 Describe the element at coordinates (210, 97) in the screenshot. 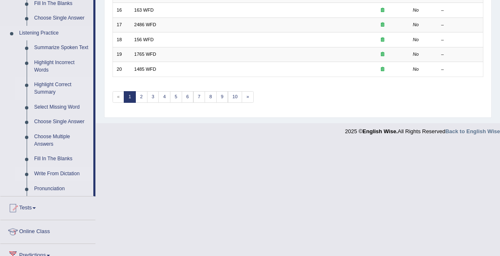

I see `a: 8` at that location.